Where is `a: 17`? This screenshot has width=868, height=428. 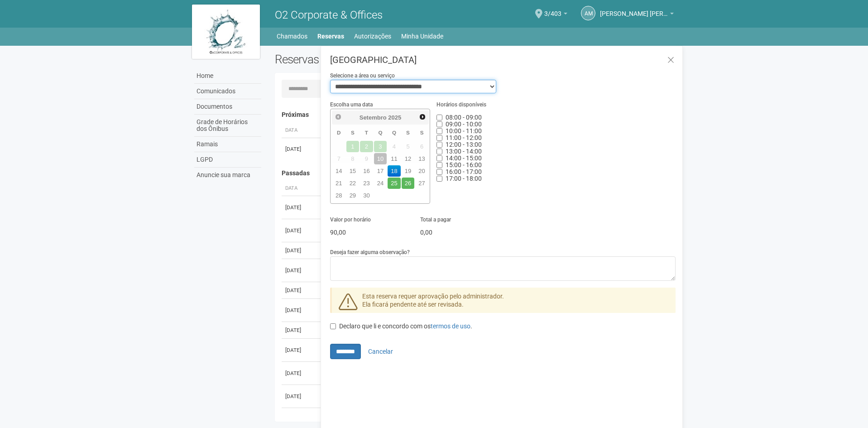
a: 17 is located at coordinates (381, 170).